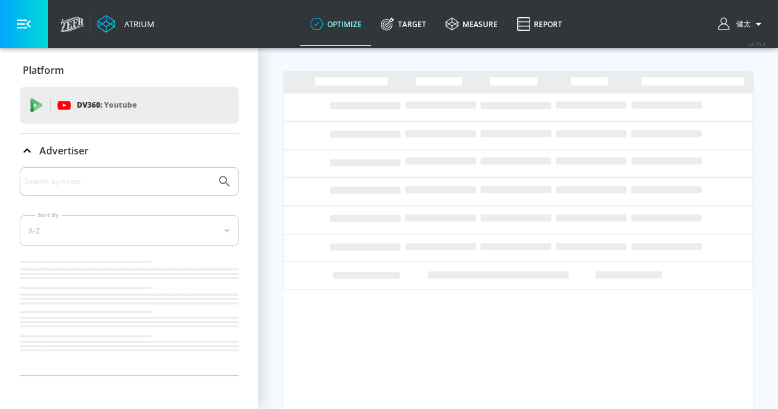 This screenshot has width=778, height=409. What do you see at coordinates (43, 70) in the screenshot?
I see `p: Platform` at bounding box center [43, 70].